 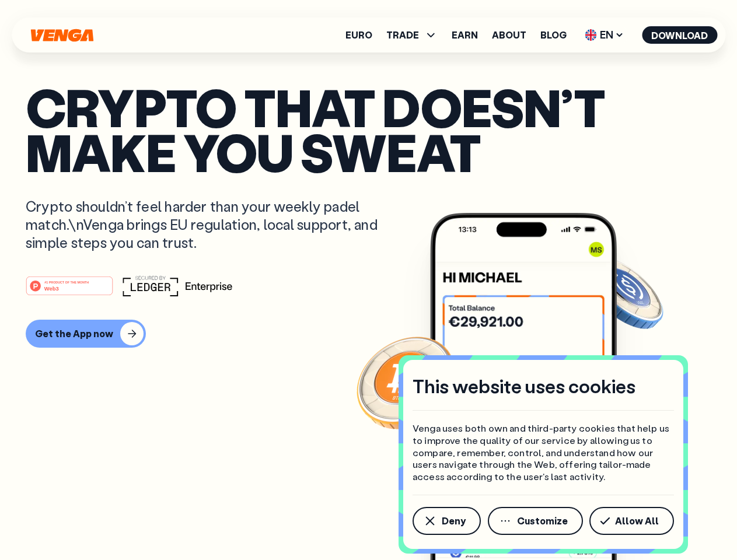 I want to click on tspan: Web3, so click(x=51, y=288).